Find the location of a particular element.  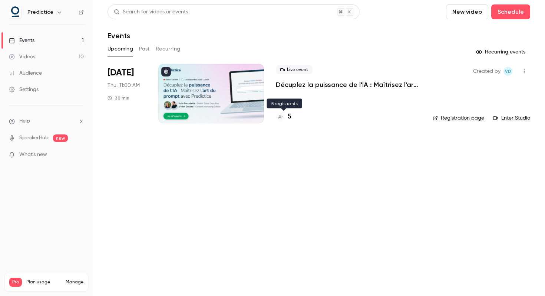

button: Upcoming is located at coordinates (120, 49).